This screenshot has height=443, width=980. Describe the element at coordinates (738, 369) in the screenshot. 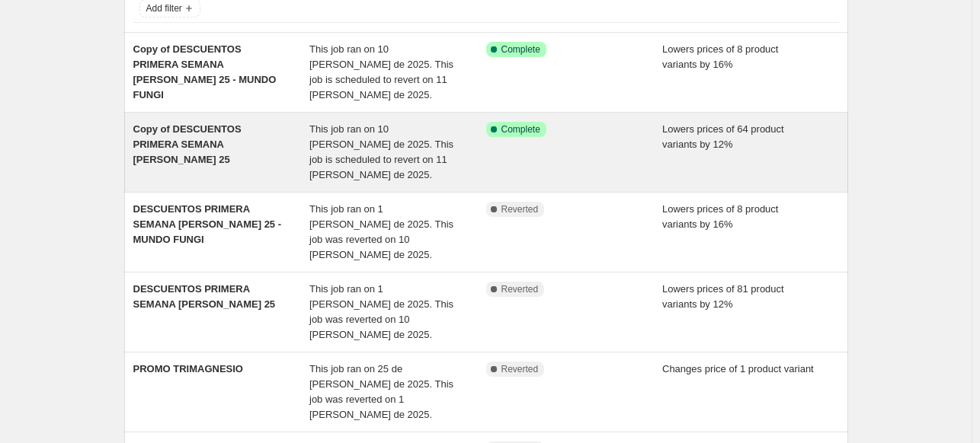

I see `span: Changes price of 1 product variant` at that location.